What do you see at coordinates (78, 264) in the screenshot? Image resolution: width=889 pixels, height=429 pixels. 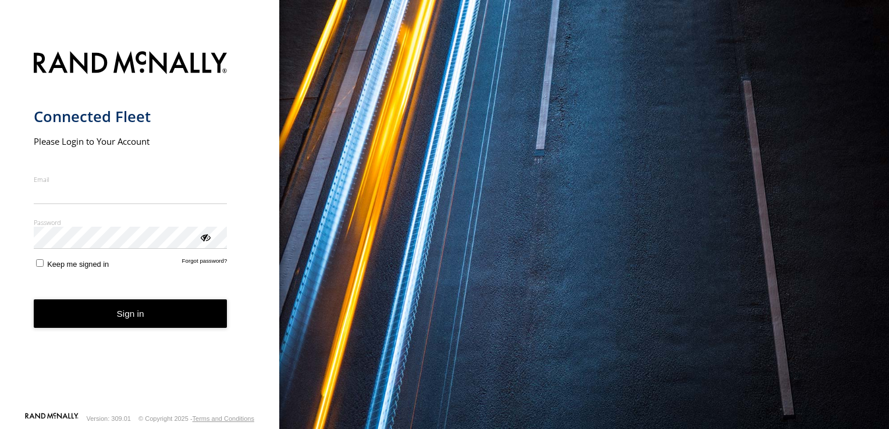 I see `span: Keep me signed in` at bounding box center [78, 264].